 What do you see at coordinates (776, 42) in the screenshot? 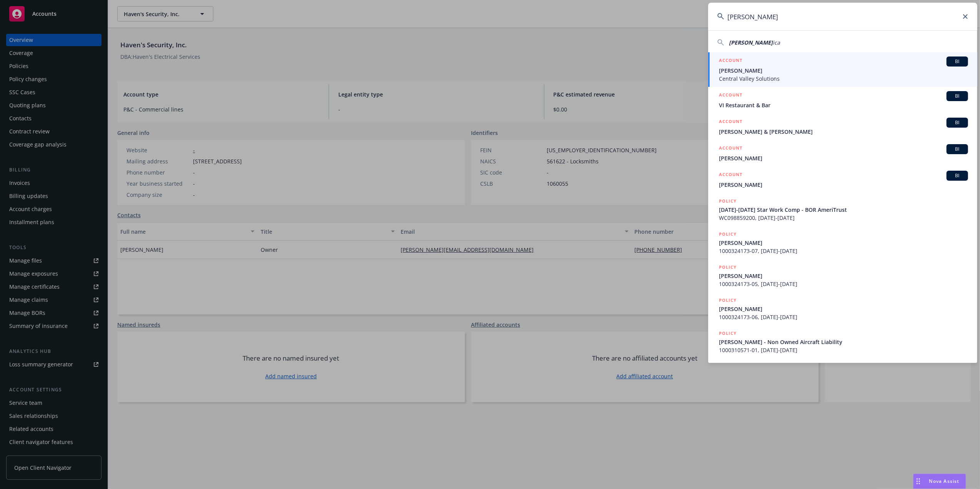
I see `span: ica` at bounding box center [776, 42].